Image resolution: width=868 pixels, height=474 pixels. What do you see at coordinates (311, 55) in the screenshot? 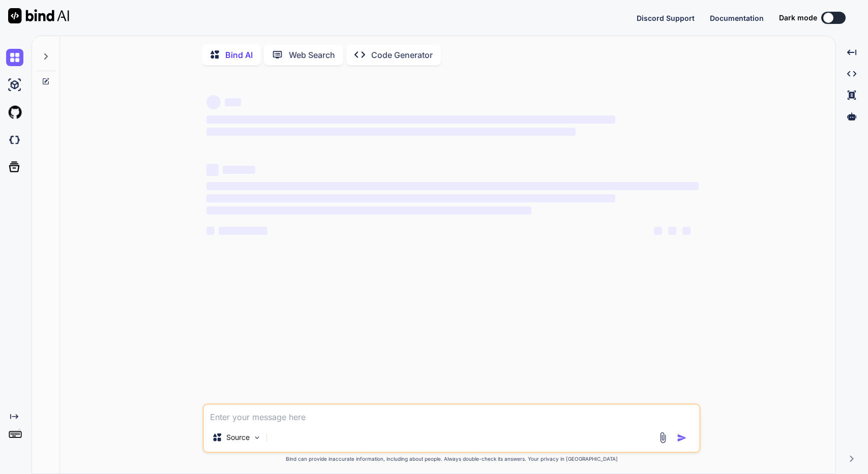
I see `p: Web Search` at bounding box center [311, 55].